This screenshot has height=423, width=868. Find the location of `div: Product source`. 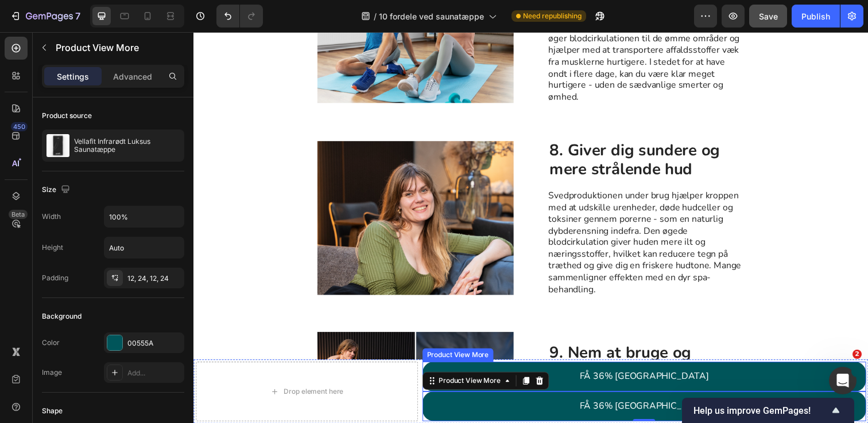

div: Product source is located at coordinates (67, 116).